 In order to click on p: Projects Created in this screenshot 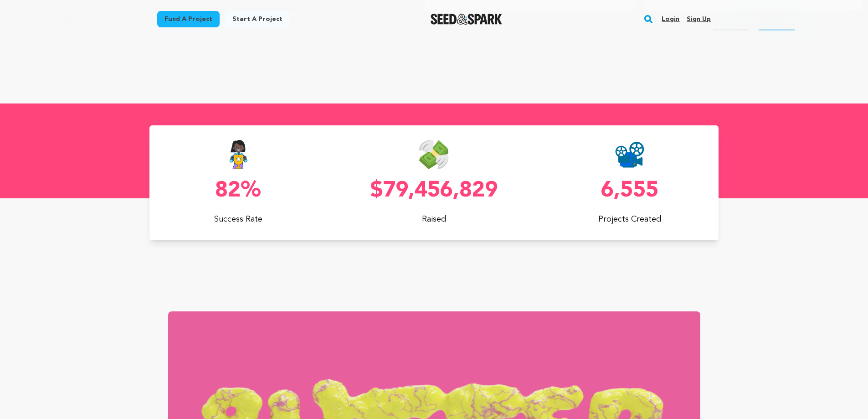, I will do `click(630, 219)`.